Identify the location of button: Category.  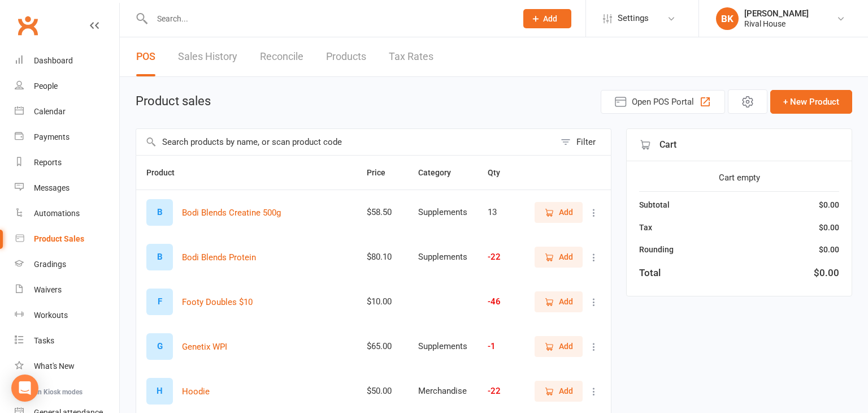
(441, 173).